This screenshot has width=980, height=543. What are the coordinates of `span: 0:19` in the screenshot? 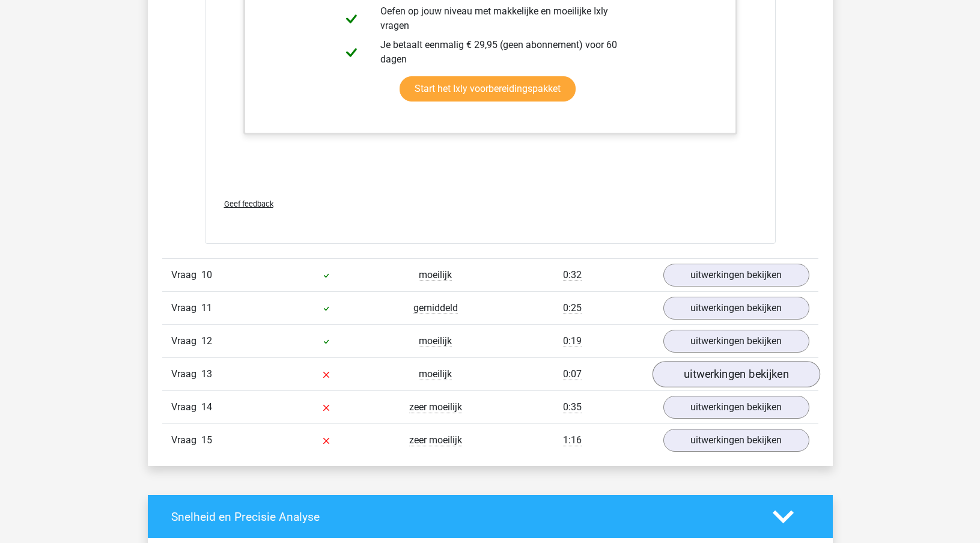 It's located at (572, 341).